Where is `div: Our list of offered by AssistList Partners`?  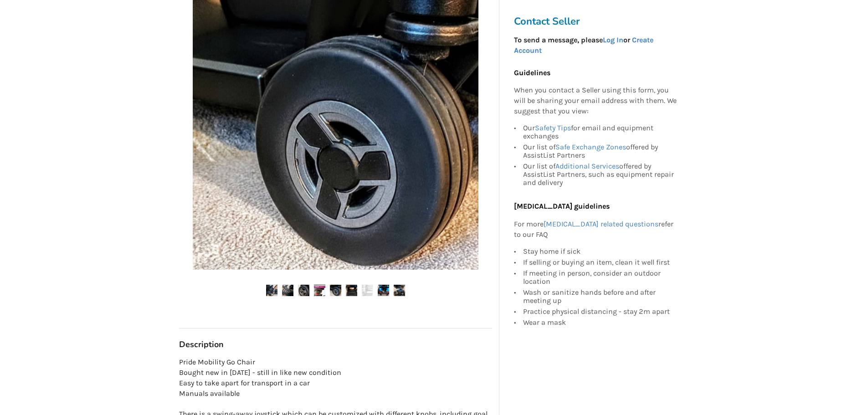 div: Our list of offered by AssistList Partners is located at coordinates (600, 151).